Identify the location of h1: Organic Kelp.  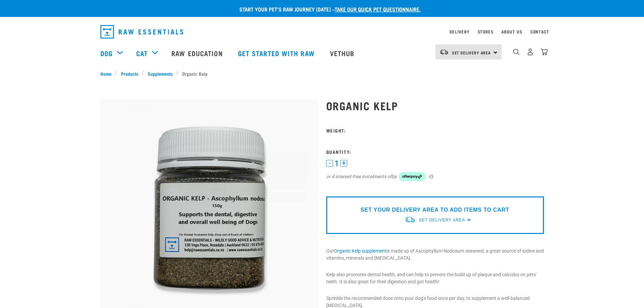
(435, 106).